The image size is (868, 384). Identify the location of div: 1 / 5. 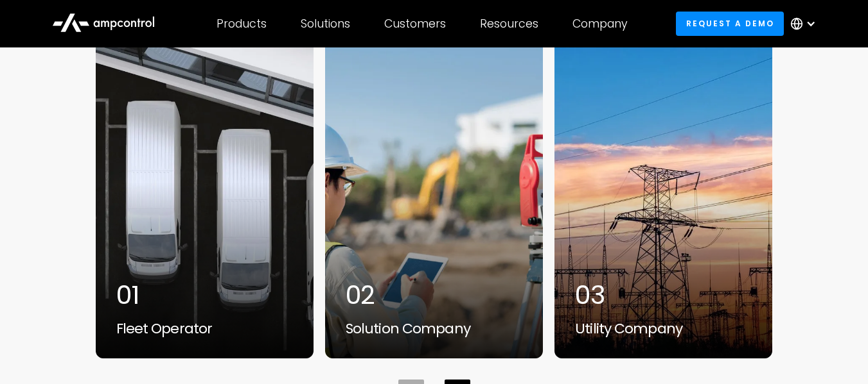
(204, 198).